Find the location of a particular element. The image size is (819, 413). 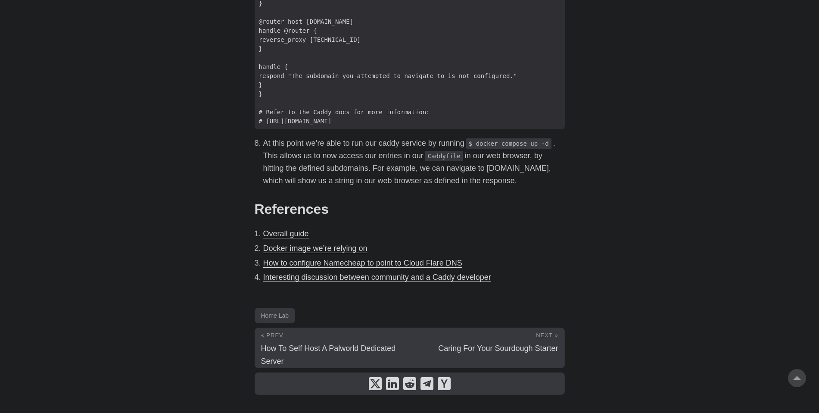

a: go to top is located at coordinates (797, 378).